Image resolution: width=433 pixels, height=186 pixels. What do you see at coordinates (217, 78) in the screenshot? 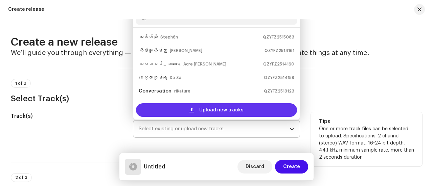
I see `li: မေတ္တာစုန်ရေ` at bounding box center [217, 78].